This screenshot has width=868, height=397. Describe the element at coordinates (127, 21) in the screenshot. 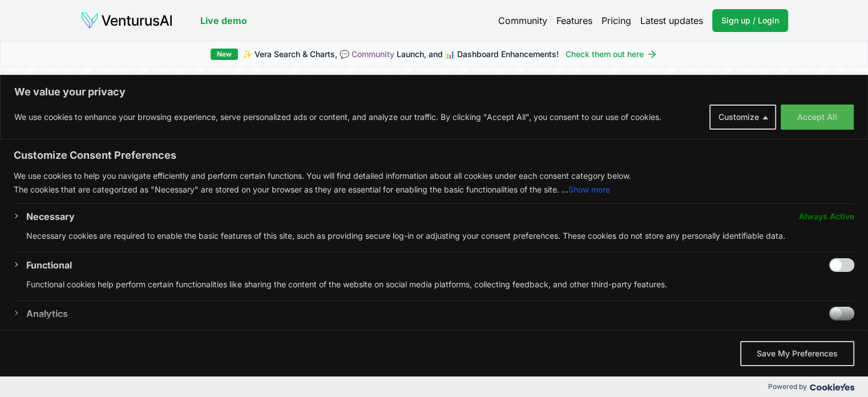

I see `img: logo` at that location.